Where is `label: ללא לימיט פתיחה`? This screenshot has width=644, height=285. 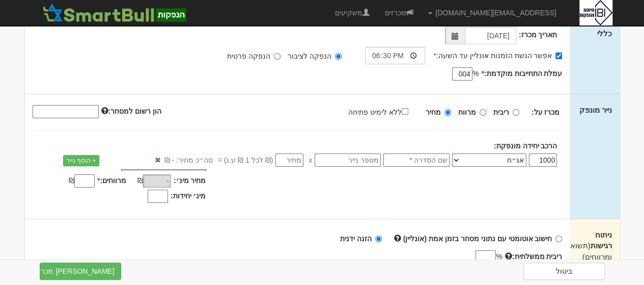 label: ללא לימיט פתיחה is located at coordinates (384, 112).